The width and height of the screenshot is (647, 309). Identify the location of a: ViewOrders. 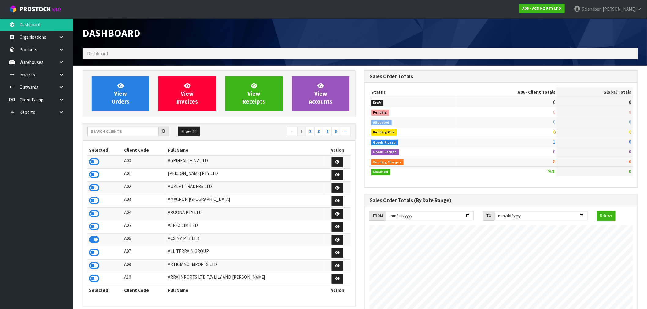
(120, 94).